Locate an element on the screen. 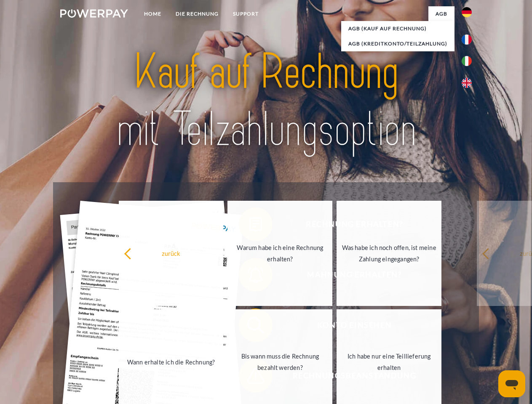  a: SUPPORT is located at coordinates (245, 14).